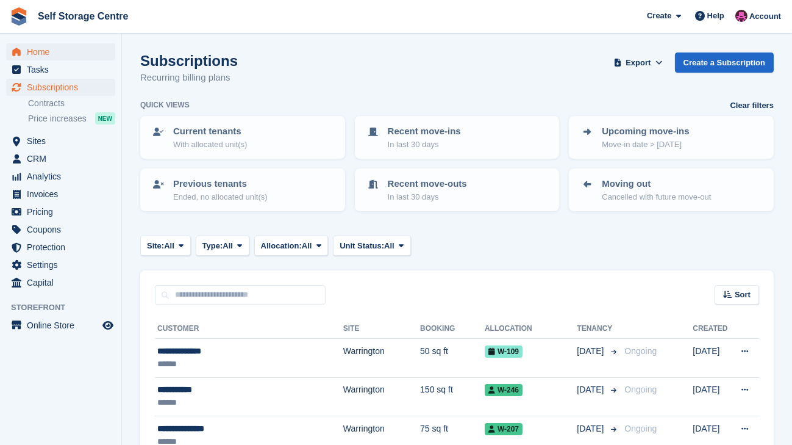  What do you see at coordinates (243, 137) in the screenshot?
I see `a: Current tenants With allocated unit(s)` at bounding box center [243, 137].